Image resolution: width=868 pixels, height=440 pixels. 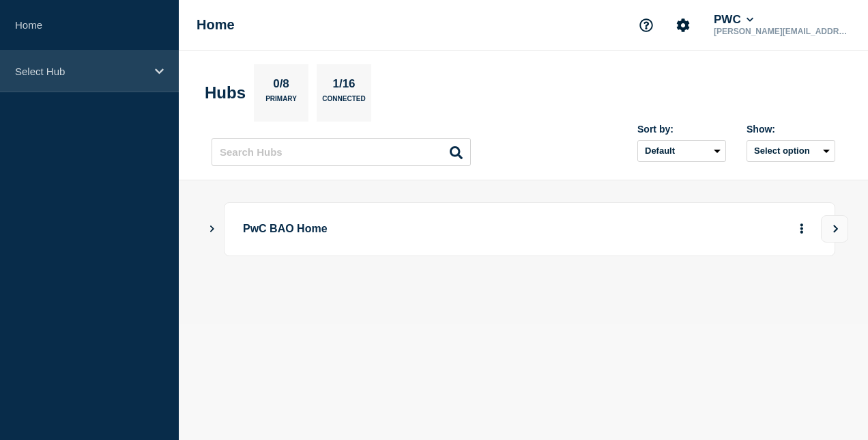 What do you see at coordinates (81, 71) in the screenshot?
I see `p: Select Hub` at bounding box center [81, 71].